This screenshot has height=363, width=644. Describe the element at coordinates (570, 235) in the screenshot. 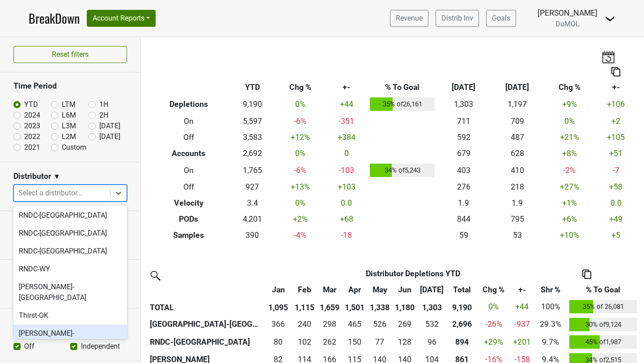

I see `td: +10 %` at that location.